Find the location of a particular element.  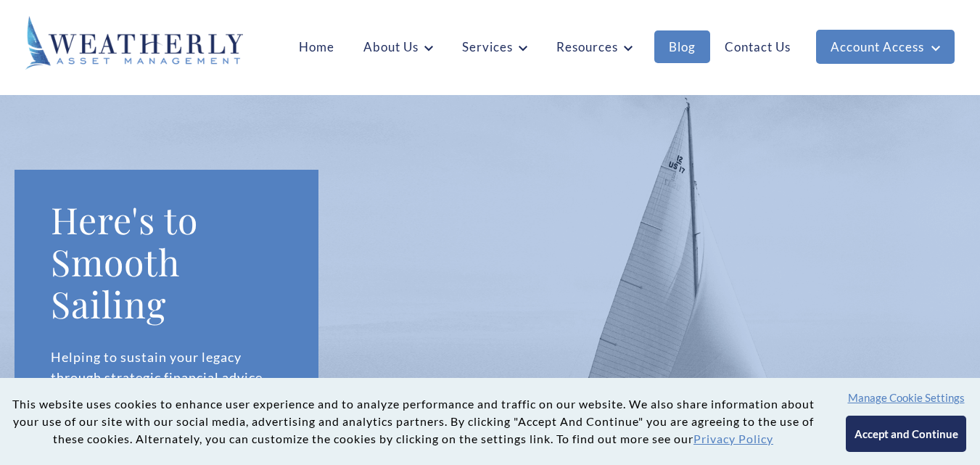

a: Resources is located at coordinates (594, 47).